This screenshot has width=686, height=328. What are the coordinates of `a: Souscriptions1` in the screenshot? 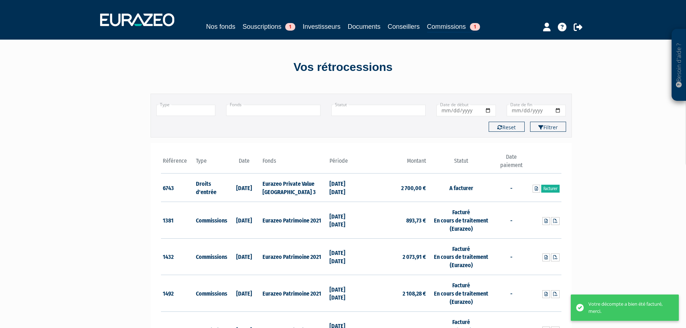 It's located at (269, 27).